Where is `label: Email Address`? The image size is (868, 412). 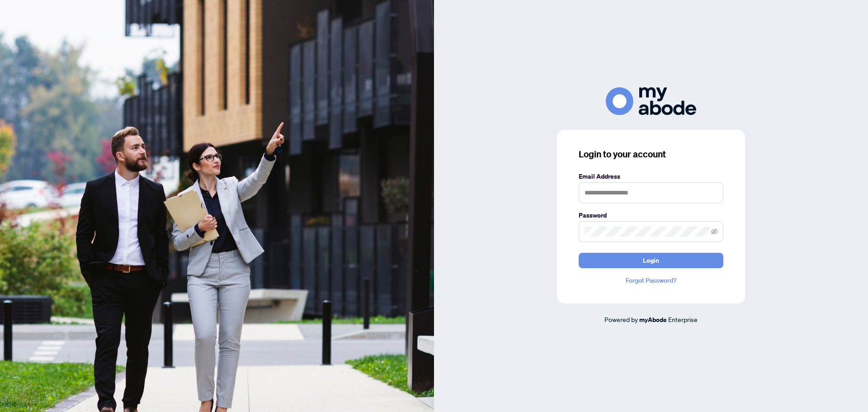
label: Email Address is located at coordinates (651, 176).